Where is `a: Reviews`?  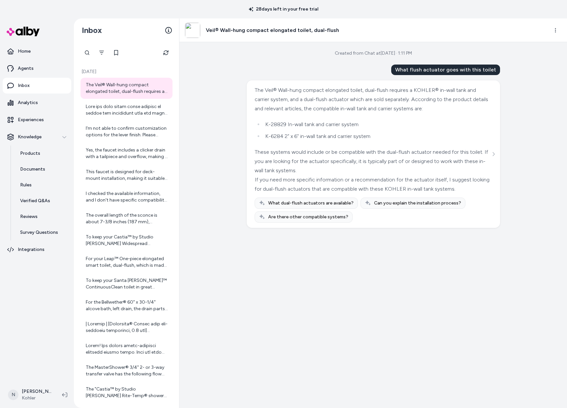 a: Reviews is located at coordinates (42, 217).